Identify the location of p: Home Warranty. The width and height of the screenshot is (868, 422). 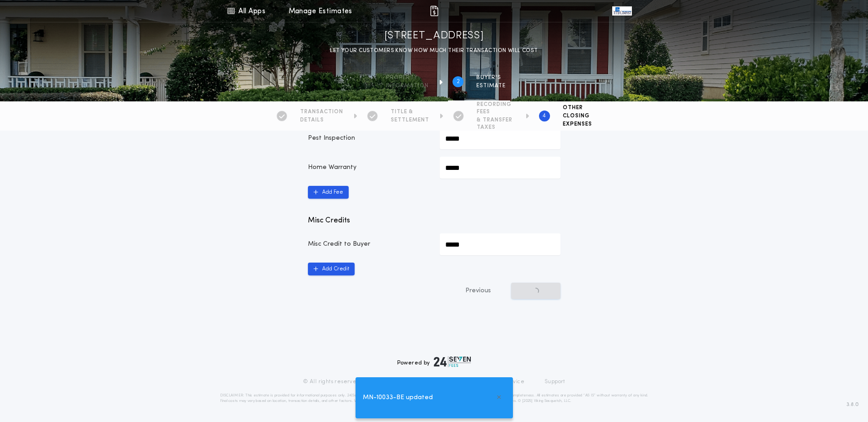
(369, 168).